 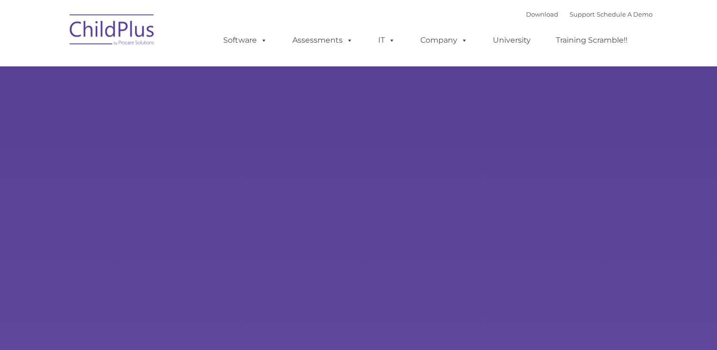 I want to click on a: Training Scramble!!, so click(x=592, y=40).